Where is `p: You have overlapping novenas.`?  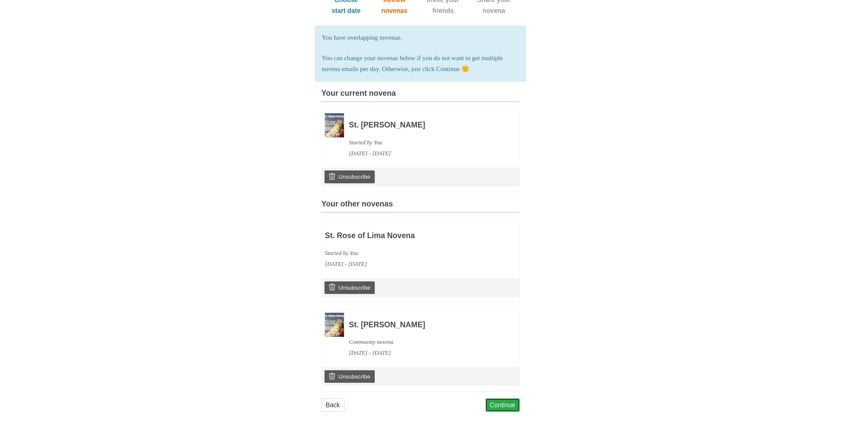
p: You have overlapping novenas. is located at coordinates (421, 38).